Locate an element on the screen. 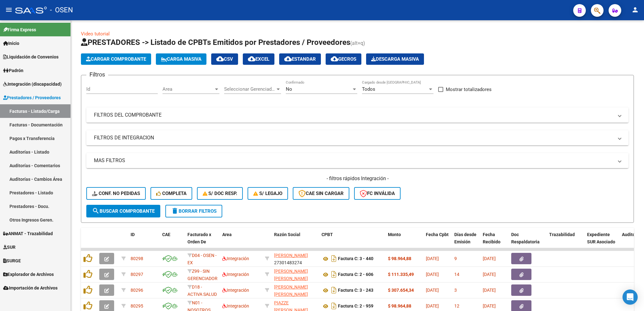 This screenshot has width=644, height=311. span: CAE SIN CARGAR is located at coordinates (321, 194).